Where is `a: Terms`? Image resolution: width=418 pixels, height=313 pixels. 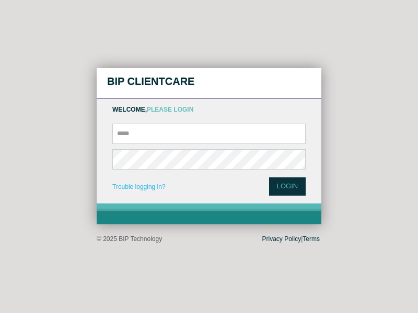
a: Terms is located at coordinates (311, 239).